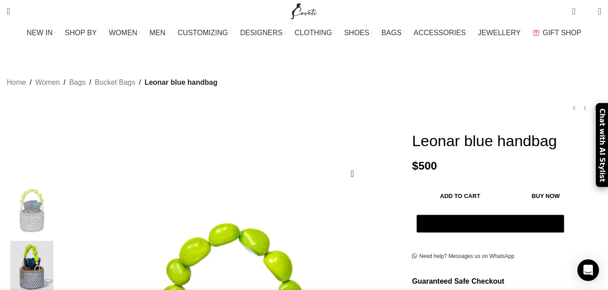 The image size is (608, 290). Describe the element at coordinates (304, 10) in the screenshot. I see `a: Site logo` at that location.